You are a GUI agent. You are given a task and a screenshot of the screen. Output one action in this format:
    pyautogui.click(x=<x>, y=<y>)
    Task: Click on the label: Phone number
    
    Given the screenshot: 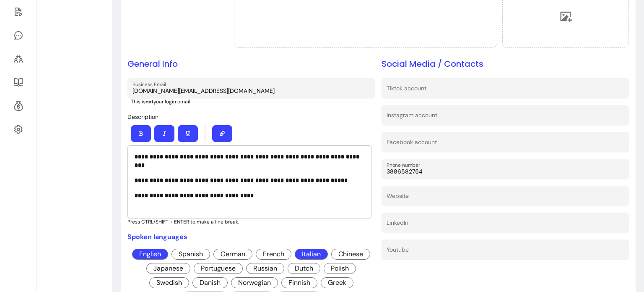 What is the action you would take?
    pyautogui.click(x=405, y=165)
    